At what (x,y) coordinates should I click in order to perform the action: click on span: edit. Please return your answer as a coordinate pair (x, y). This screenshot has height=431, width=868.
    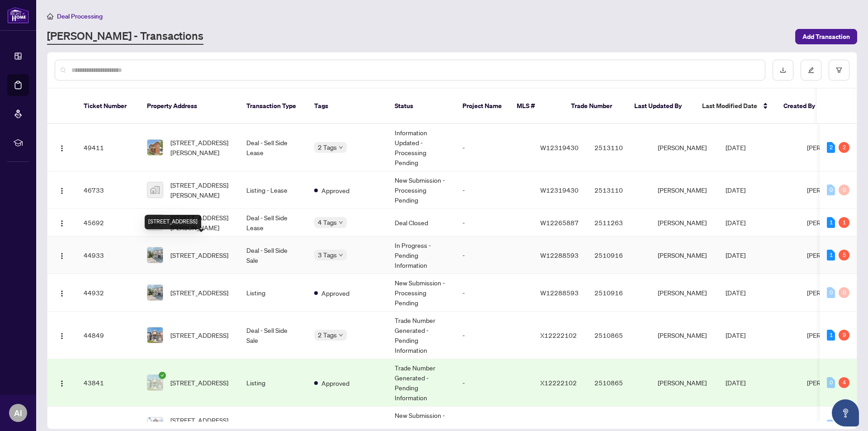
    Looking at the image, I should click on (811, 70).